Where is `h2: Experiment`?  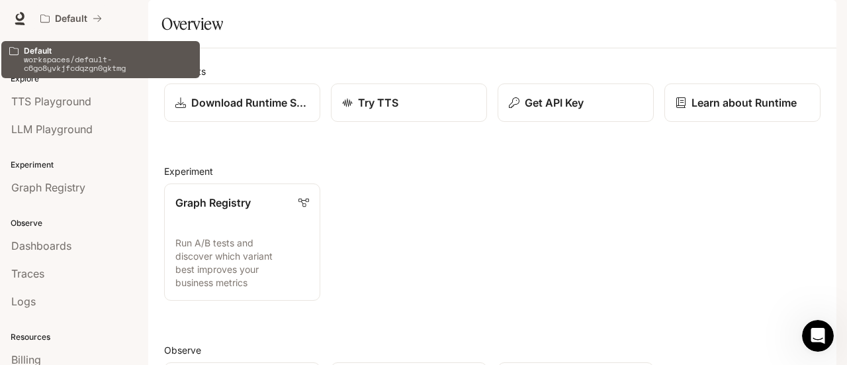
h2: Experiment is located at coordinates (492, 171).